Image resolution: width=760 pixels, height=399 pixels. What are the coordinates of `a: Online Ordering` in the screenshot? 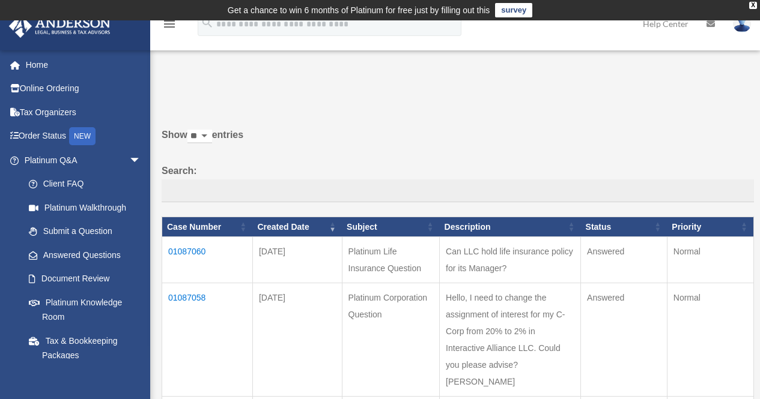 It's located at (83, 89).